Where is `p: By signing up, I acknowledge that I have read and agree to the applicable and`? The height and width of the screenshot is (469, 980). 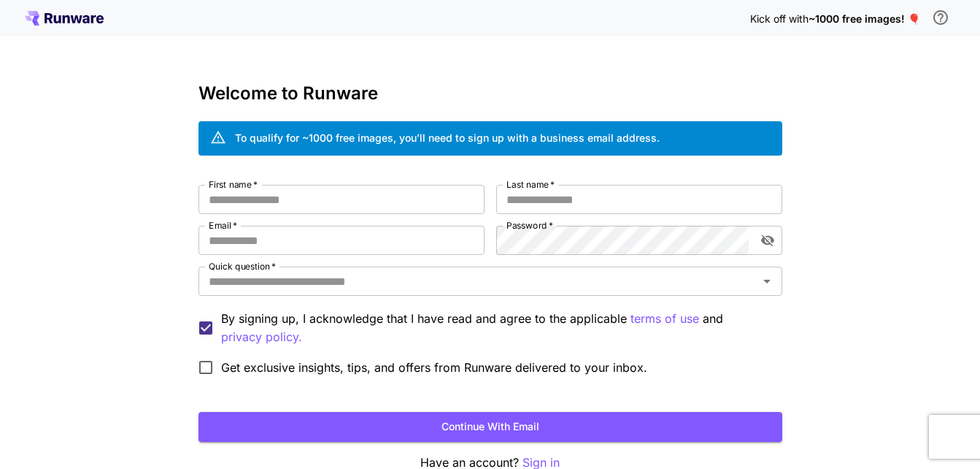 p: By signing up, I acknowledge that I have read and agree to the applicable and is located at coordinates (496, 328).